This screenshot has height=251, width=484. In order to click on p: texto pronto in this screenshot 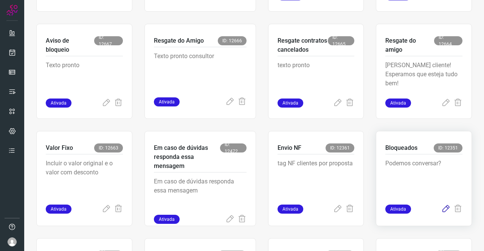, I will do `click(316, 80)`.